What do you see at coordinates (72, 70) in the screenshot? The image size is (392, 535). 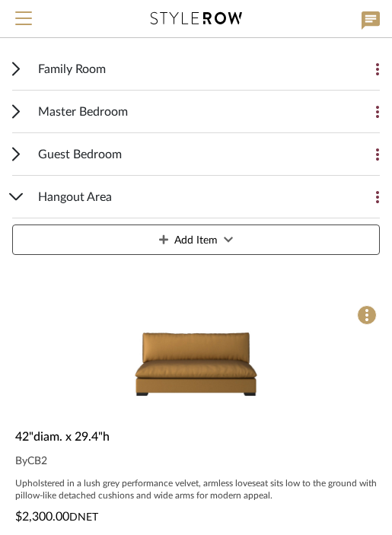 I see `span: Family Room` at bounding box center [72, 70].